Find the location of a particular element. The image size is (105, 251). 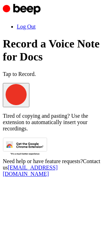

span: Contact us is located at coordinates (52, 167).